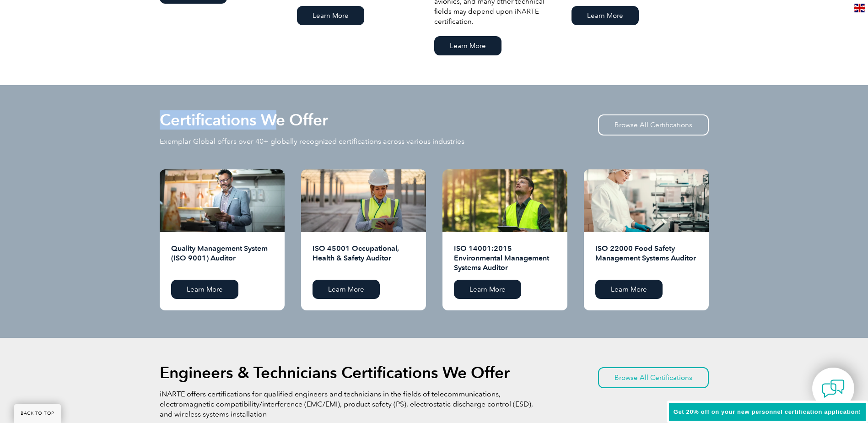 The height and width of the screenshot is (423, 868). I want to click on h2: ISO 22000 Food Safety Management Systems Auditor, so click(646, 258).